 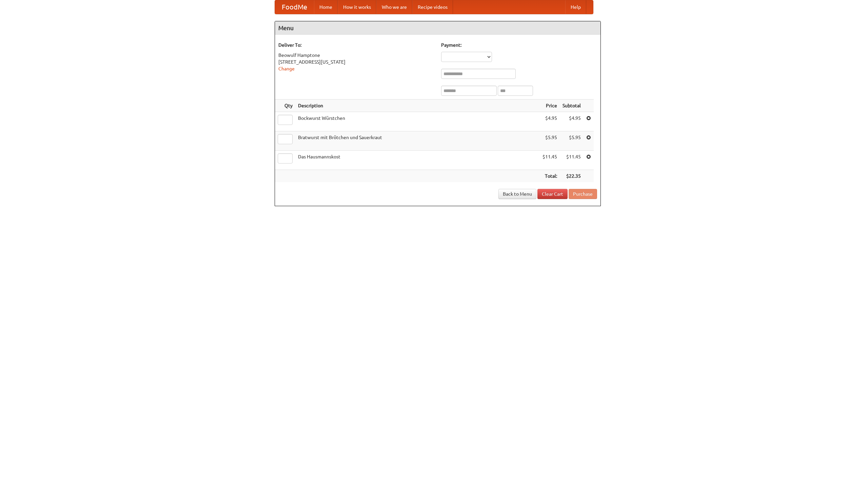 I want to click on a: Clear Cart, so click(x=552, y=194).